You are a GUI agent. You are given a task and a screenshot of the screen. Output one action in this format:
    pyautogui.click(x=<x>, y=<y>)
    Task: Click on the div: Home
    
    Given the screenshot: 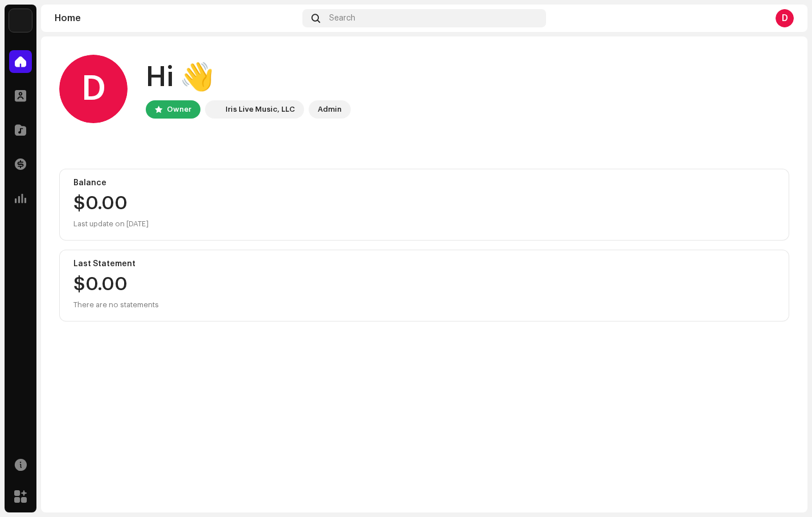 What is the action you would take?
    pyautogui.click(x=176, y=18)
    